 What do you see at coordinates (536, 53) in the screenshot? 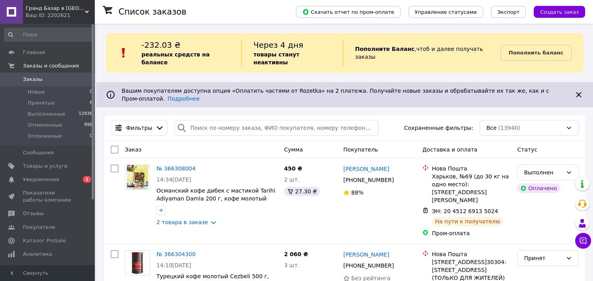
I see `a: Пополнить баланс` at bounding box center [536, 53].